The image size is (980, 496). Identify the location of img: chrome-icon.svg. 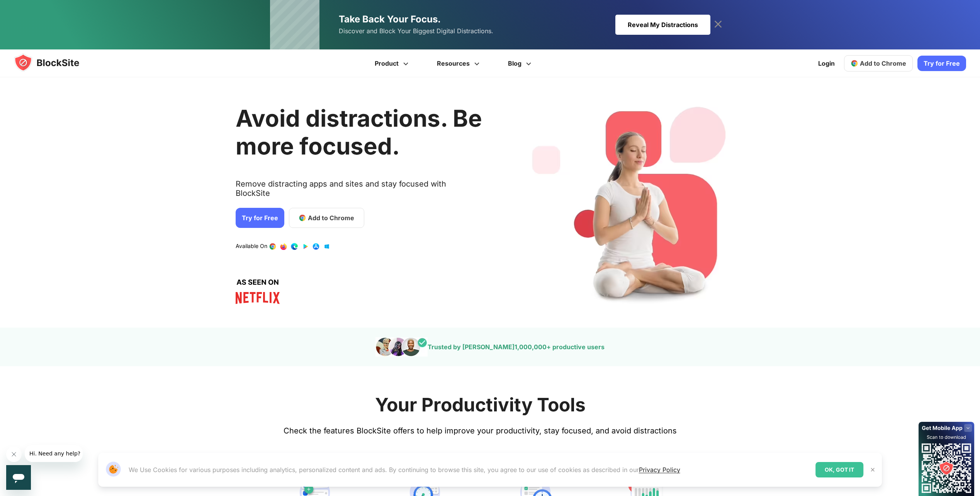
(855, 64).